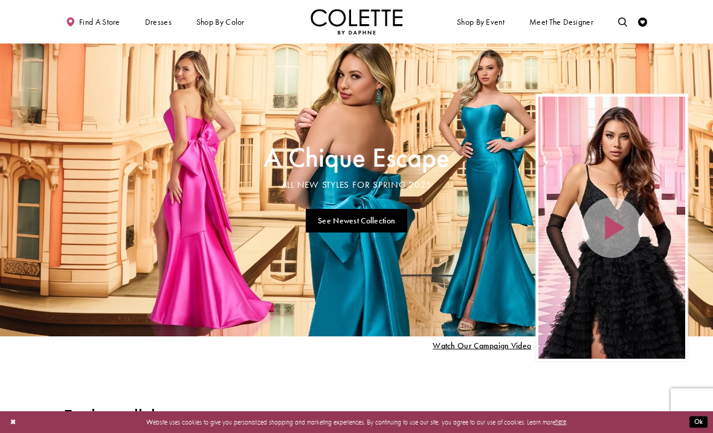  What do you see at coordinates (612, 228) in the screenshot?
I see `div: Video Player` at bounding box center [612, 228].